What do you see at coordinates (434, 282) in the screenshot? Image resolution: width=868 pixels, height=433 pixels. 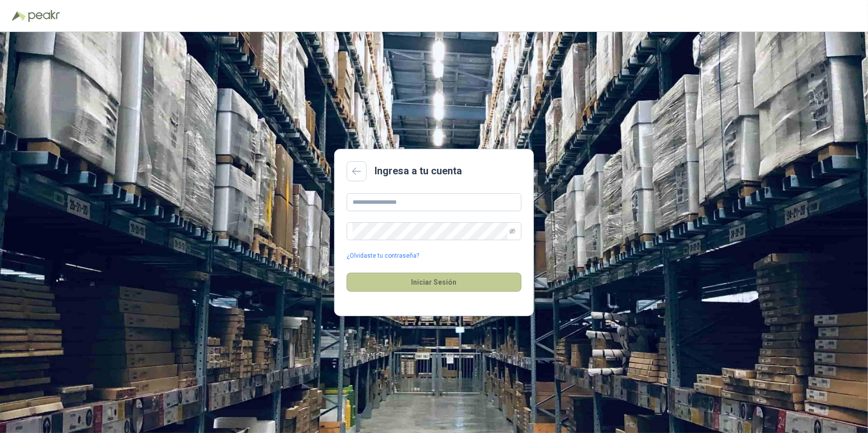 I see `button: Iniciar Sesión` at bounding box center [434, 282].